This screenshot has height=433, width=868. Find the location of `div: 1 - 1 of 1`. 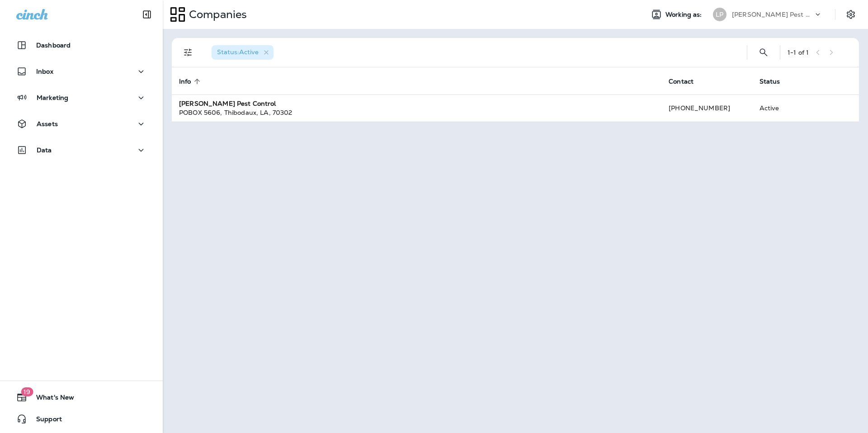

div: 1 - 1 of 1 is located at coordinates (797, 52).